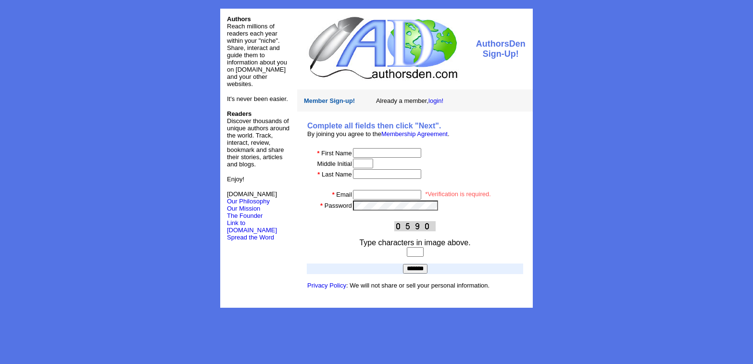  I want to click on font: Email, so click(344, 194).